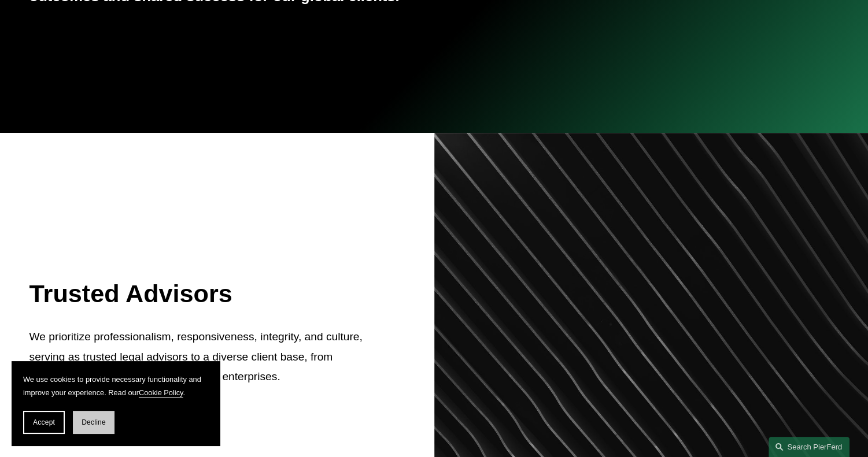  I want to click on span: Decline, so click(94, 423).